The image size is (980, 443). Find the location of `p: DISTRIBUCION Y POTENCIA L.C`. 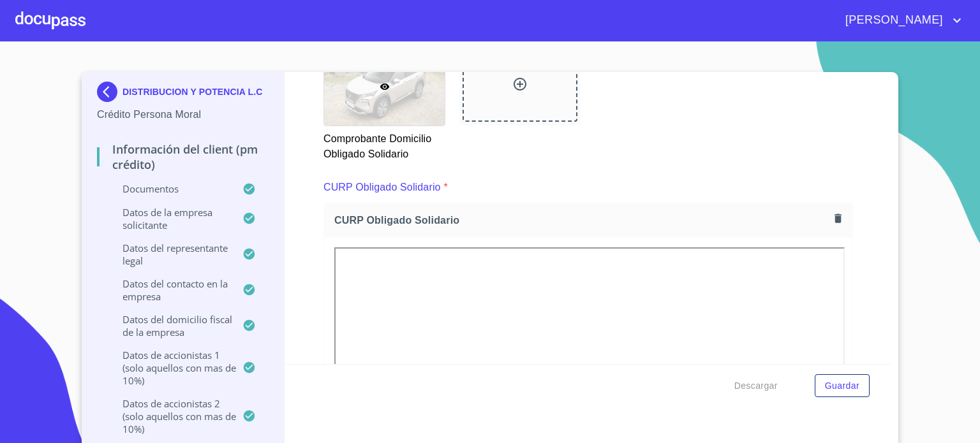

p: DISTRIBUCION Y POTENCIA L.C is located at coordinates (193, 92).